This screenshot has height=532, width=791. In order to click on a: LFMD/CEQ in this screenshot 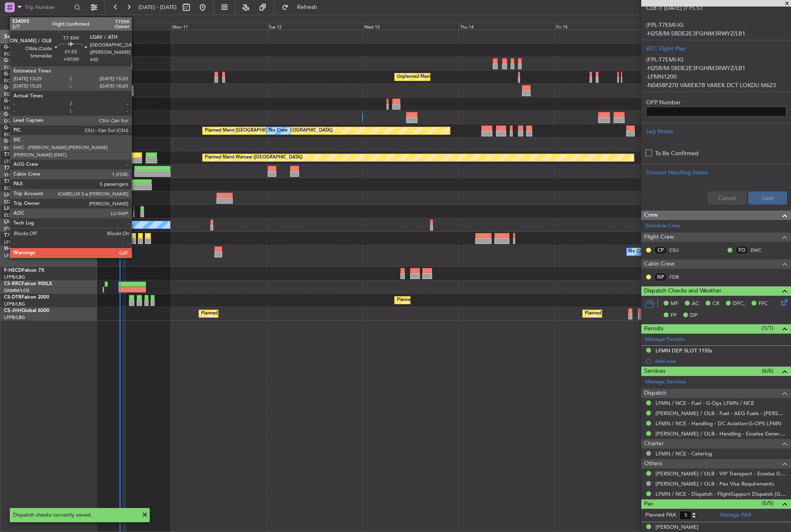, I will do `click(16, 255)`.